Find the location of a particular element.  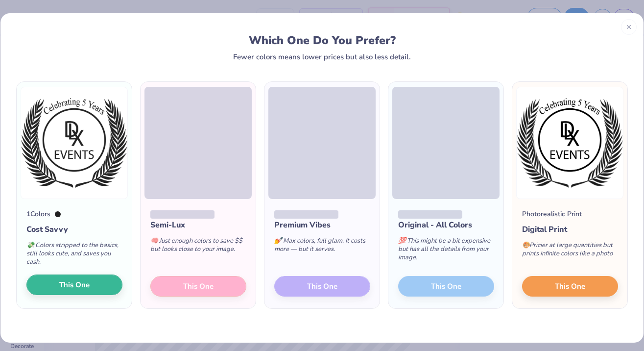

img: 1 color option is located at coordinates (74, 142).